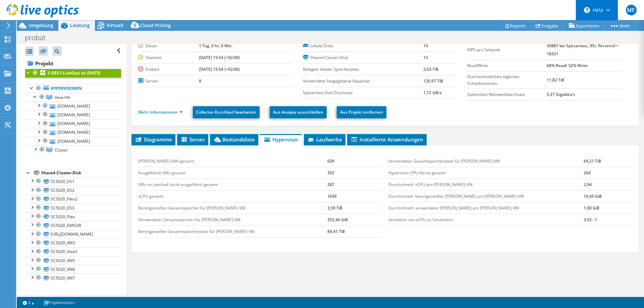  I want to click on td: VMs im Leerlauf (nicht ausgeführt) gesamt, so click(233, 185).